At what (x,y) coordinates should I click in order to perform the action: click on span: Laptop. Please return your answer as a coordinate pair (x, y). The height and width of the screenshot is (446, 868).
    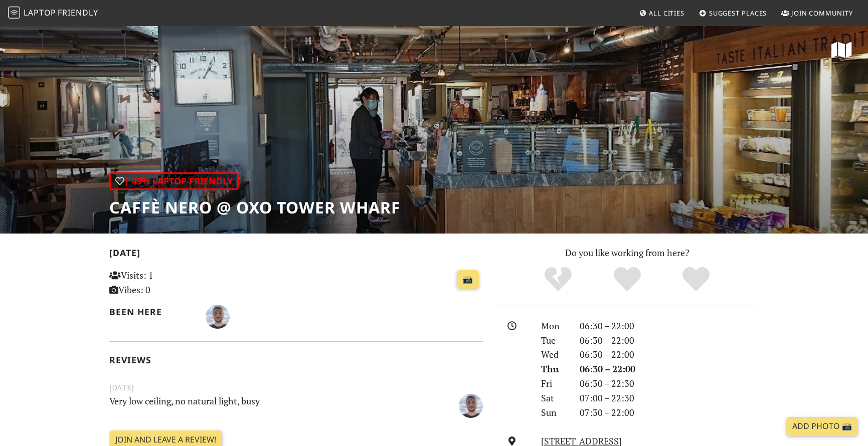
    Looking at the image, I should click on (39, 12).